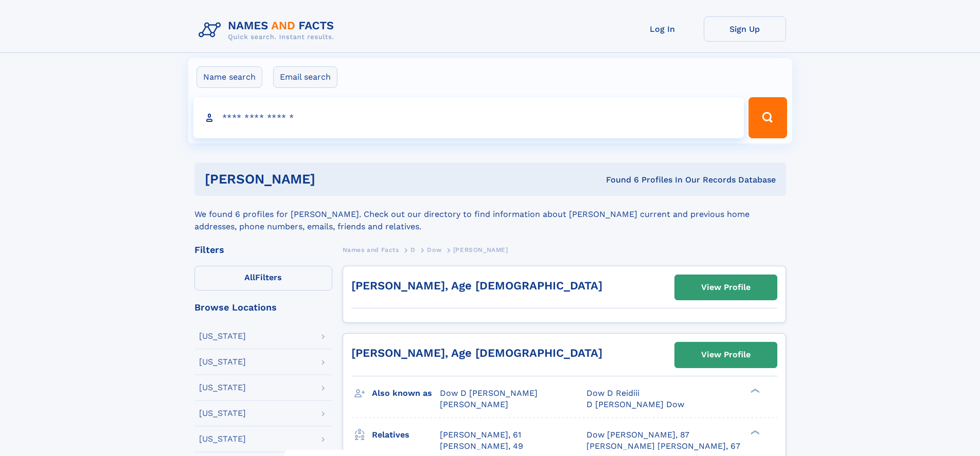  What do you see at coordinates (745, 29) in the screenshot?
I see `a: Sign Up` at bounding box center [745, 29].